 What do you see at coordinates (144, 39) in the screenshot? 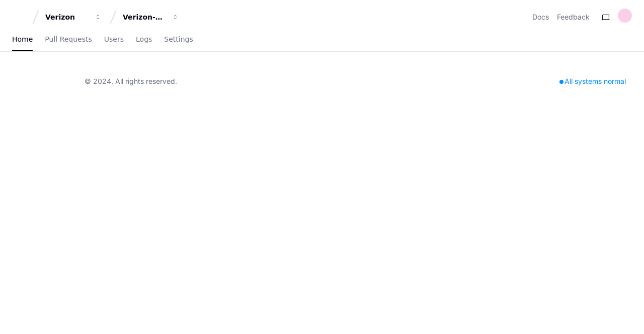
I see `span: Logs` at bounding box center [144, 39].